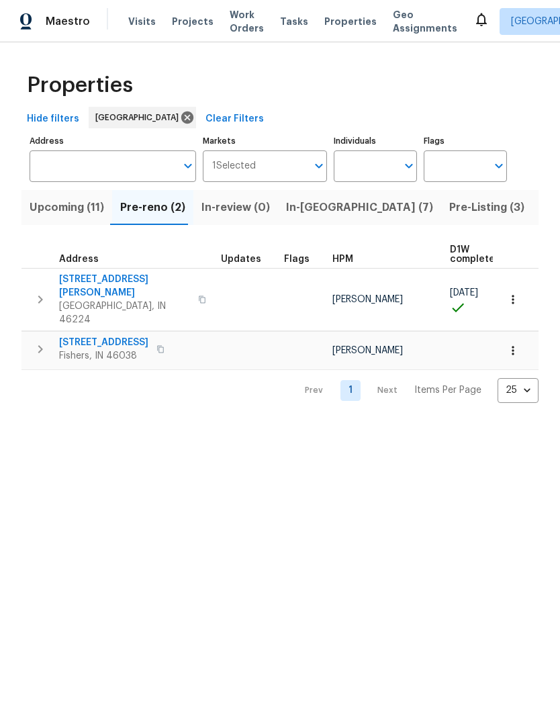 The width and height of the screenshot is (560, 728). Describe the element at coordinates (234, 119) in the screenshot. I see `button: Clear Filters` at that location.